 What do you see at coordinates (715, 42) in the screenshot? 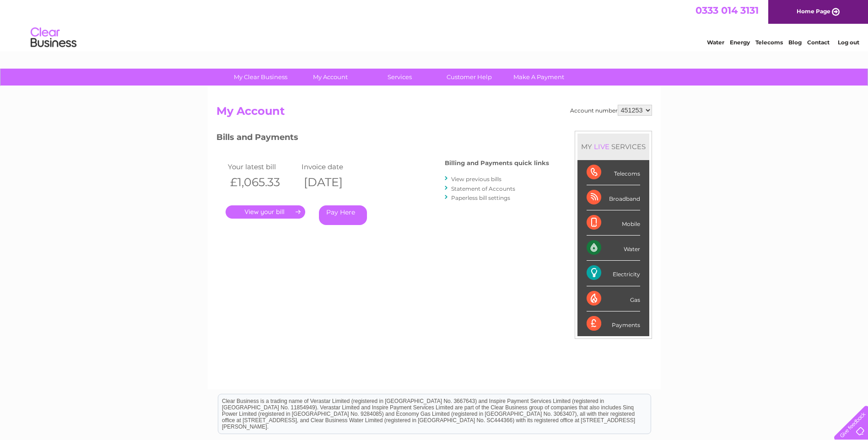
I see `a: Water` at bounding box center [715, 42].